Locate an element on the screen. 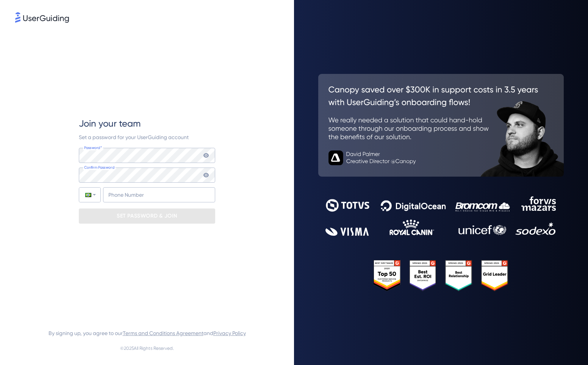  img: 8faab4ba6bc7696a72372aa768b0286c.svg is located at coordinates (42, 17).